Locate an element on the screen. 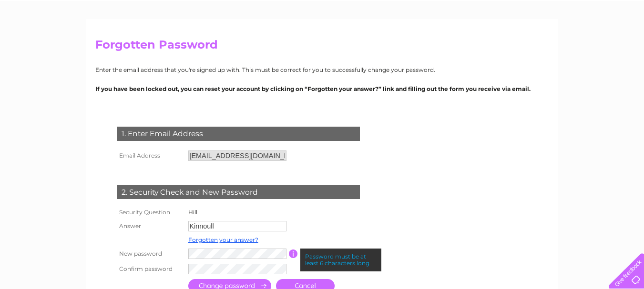  a: 0333 014 3131 is located at coordinates (497, 10).